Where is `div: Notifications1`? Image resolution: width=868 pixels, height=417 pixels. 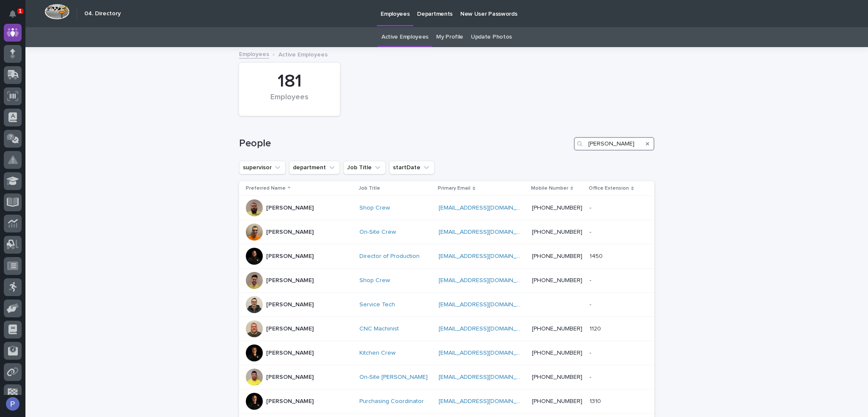
div: Notifications1 is located at coordinates (16, 17).